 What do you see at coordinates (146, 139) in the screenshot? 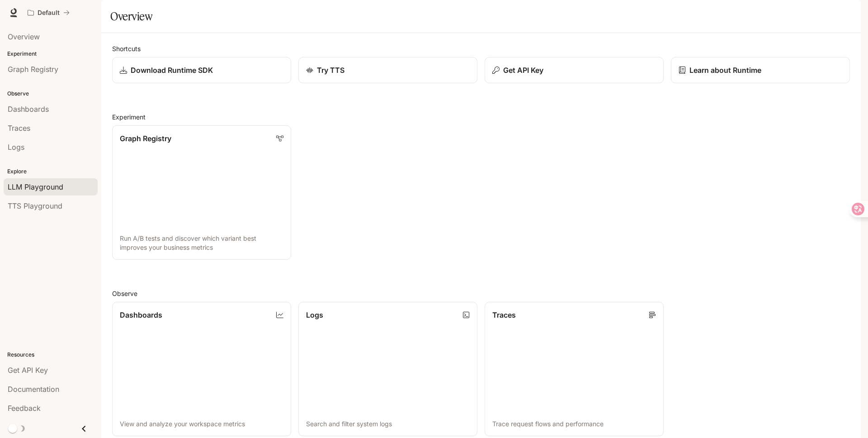
I see `p: Graph Registry` at bounding box center [146, 139].